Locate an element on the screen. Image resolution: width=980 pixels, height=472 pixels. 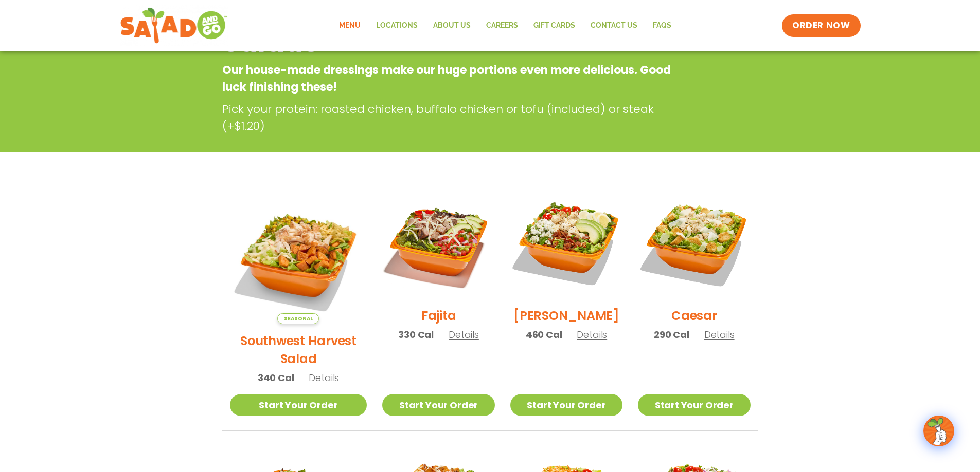
a: ORDER NOW is located at coordinates (820, 25).